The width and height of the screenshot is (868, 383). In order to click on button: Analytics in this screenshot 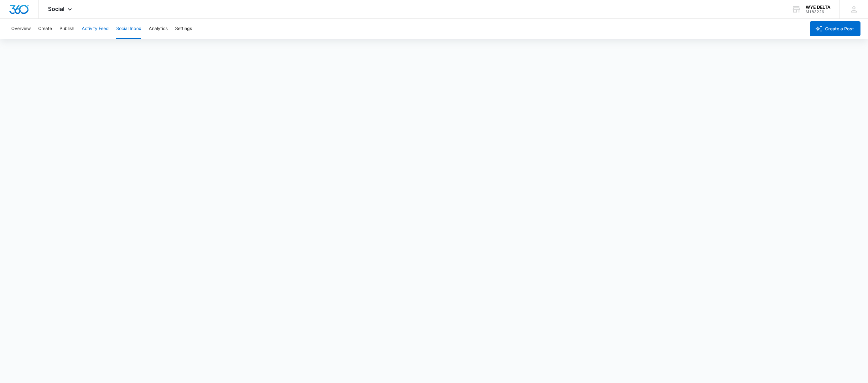, I will do `click(158, 28)`.